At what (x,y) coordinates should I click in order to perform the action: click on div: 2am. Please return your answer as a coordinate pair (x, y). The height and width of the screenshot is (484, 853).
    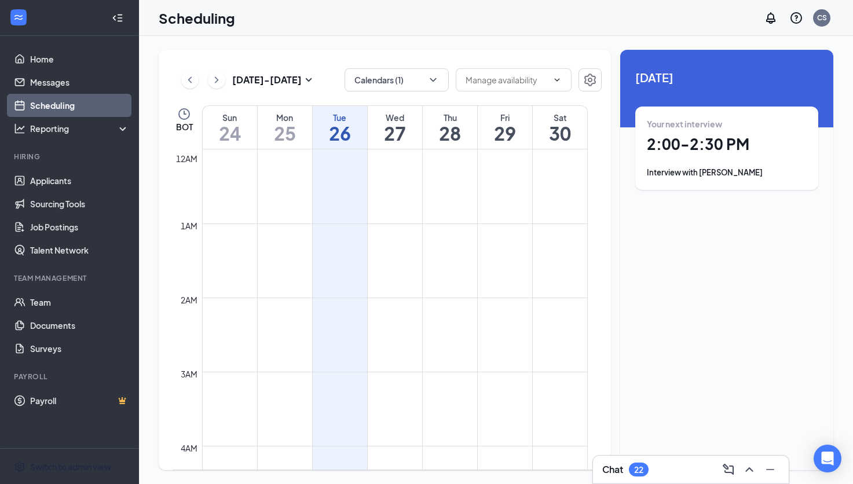
    Looking at the image, I should click on (189, 300).